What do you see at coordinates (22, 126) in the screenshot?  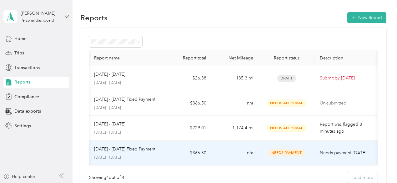 I see `span: Settings` at bounding box center [22, 126].